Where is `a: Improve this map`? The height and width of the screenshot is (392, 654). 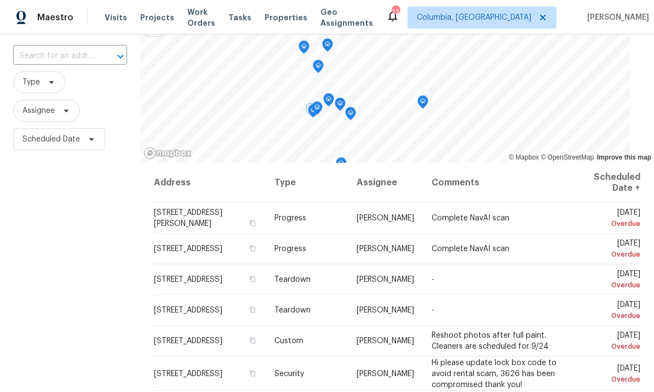 a: Improve this map is located at coordinates (624, 157).